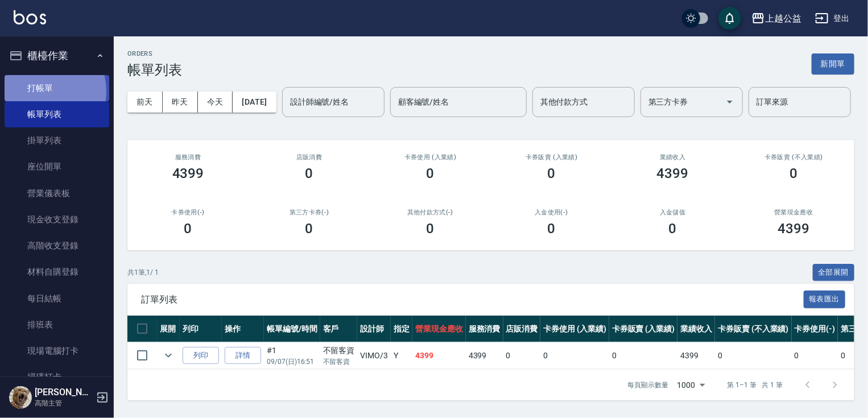 Image resolution: width=868 pixels, height=418 pixels. Describe the element at coordinates (575, 329) in the screenshot. I see `th: 卡券使用 (入業績)` at that location.